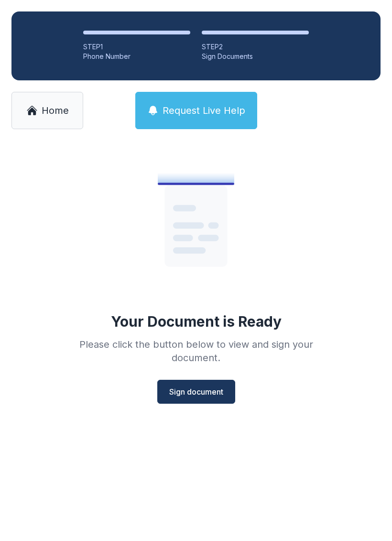 The width and height of the screenshot is (392, 541). Describe the element at coordinates (196, 351) in the screenshot. I see `div: Please click the button below to view and sign your document.` at that location.